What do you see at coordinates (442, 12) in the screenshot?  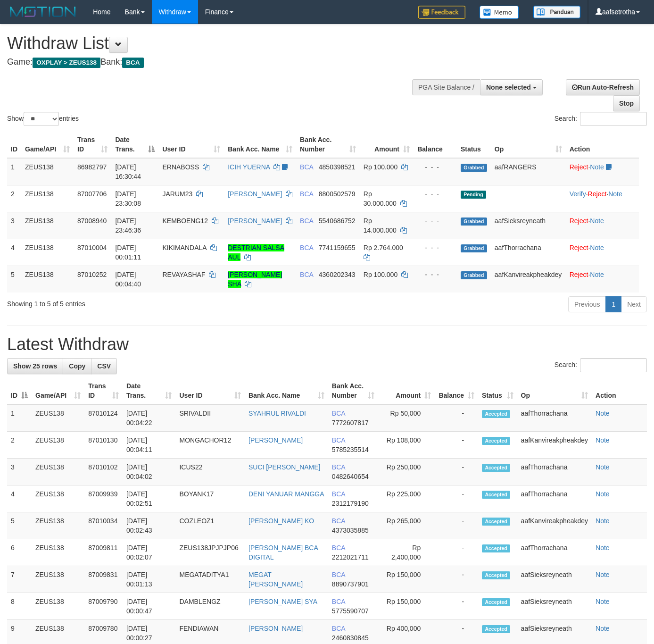 I see `img: Feedback.jpg` at bounding box center [442, 12].